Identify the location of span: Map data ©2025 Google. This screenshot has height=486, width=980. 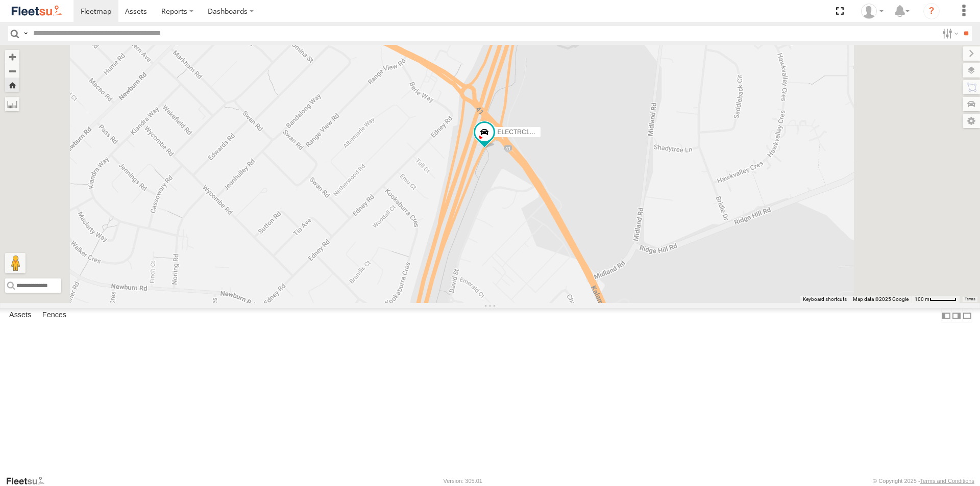
(880, 299).